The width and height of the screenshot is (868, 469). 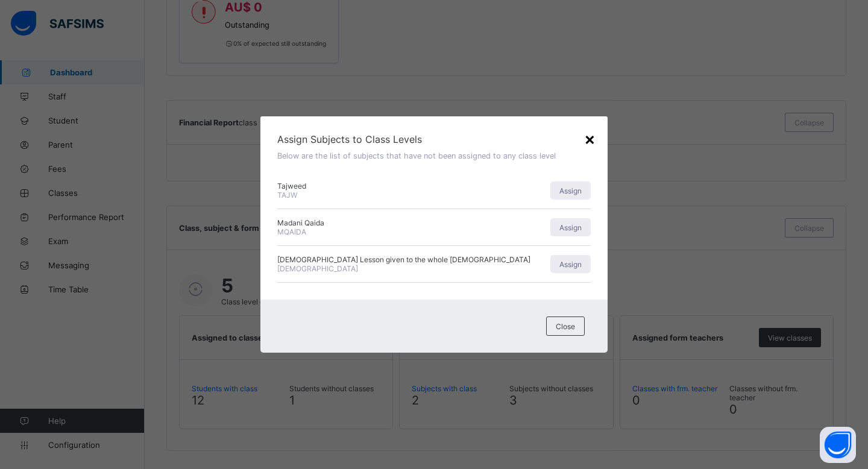 What do you see at coordinates (416, 156) in the screenshot?
I see `span: Below are the list of subjects that have not been assigned to any class level` at bounding box center [416, 156].